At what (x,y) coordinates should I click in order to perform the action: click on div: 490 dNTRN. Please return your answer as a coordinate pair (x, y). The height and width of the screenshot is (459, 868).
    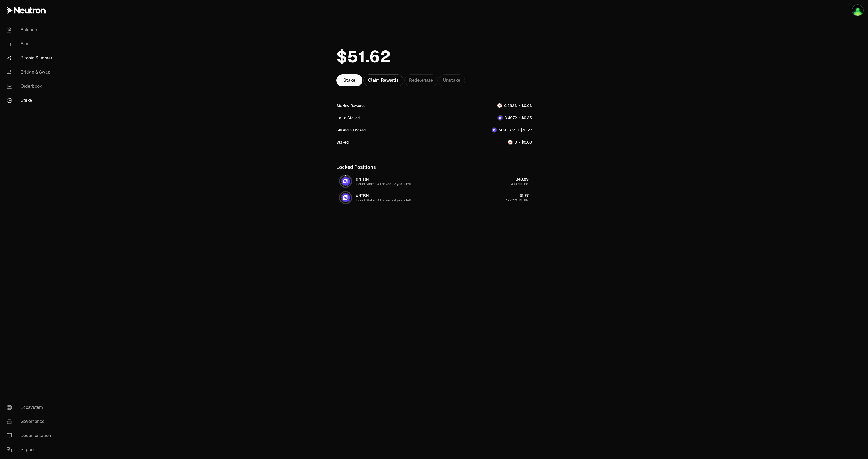
    Looking at the image, I should click on (519, 184).